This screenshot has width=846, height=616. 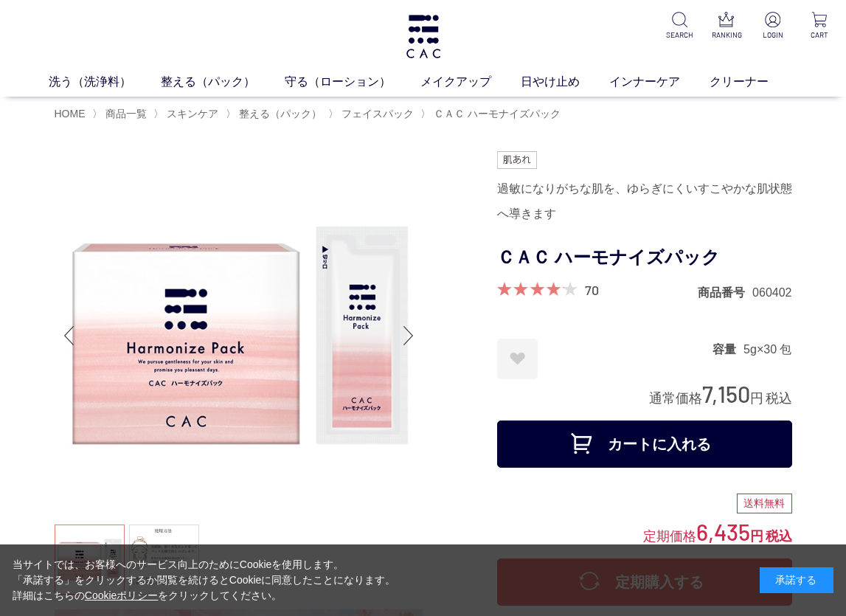 What do you see at coordinates (728, 349) in the screenshot?
I see `dt: 容量` at bounding box center [728, 349].